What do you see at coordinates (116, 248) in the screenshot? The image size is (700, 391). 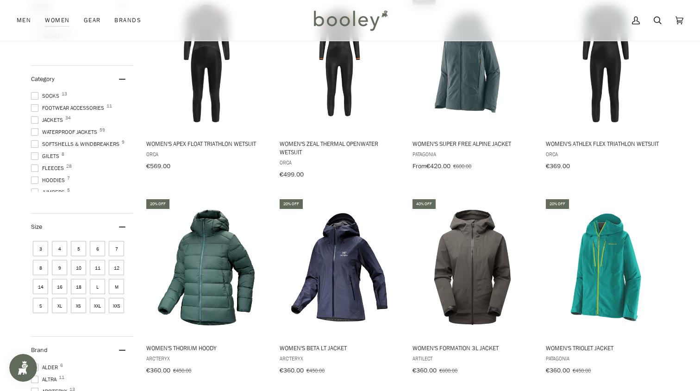 I see `span: Size: 7` at bounding box center [116, 248].